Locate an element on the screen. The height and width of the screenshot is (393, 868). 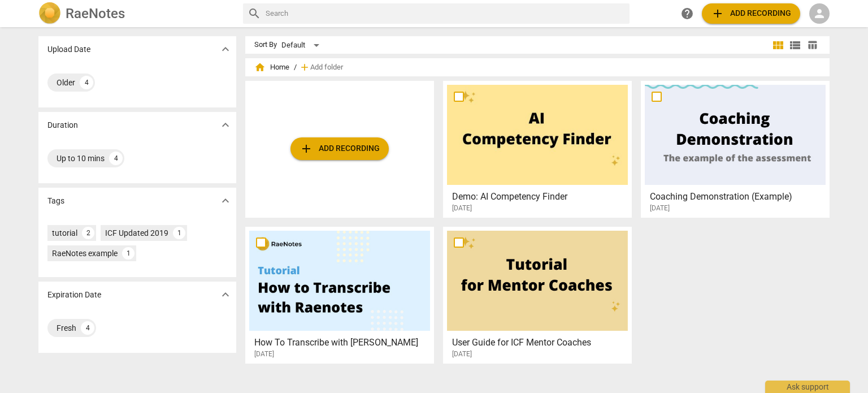
h3: Coaching Demonstration (Example) is located at coordinates (738, 196).